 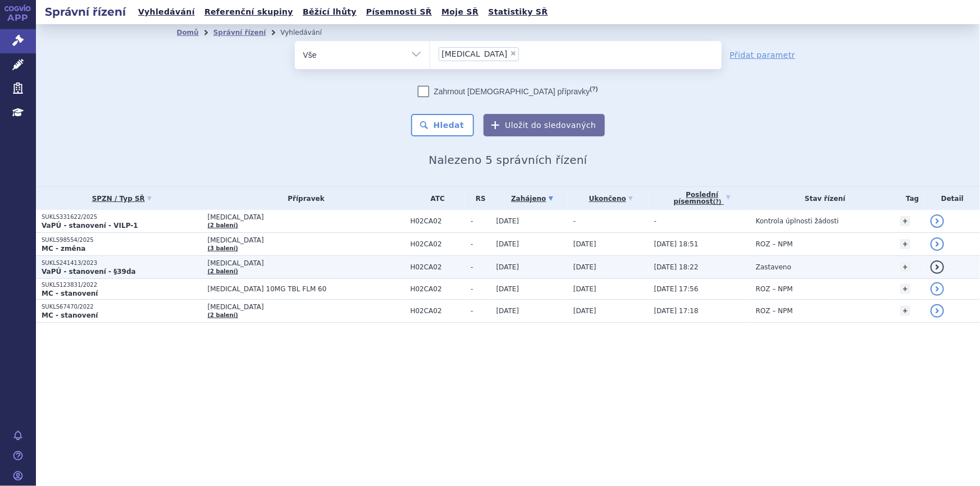 I want to click on h2: Správní řízení, so click(x=85, y=12).